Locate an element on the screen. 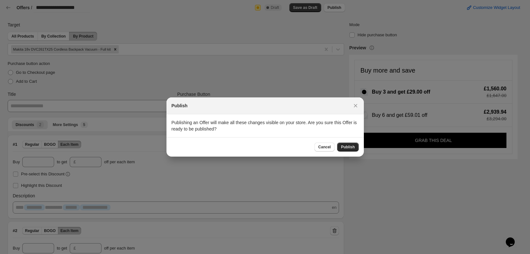 The height and width of the screenshot is (254, 530). p: Publishing an Offer will make all these changes visible on your store. Are you sure this Offer is... is located at coordinates (265, 126).